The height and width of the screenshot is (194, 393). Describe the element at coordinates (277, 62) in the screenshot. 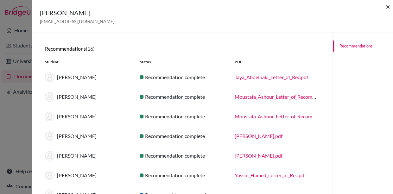

I see `div: PDF` at that location.